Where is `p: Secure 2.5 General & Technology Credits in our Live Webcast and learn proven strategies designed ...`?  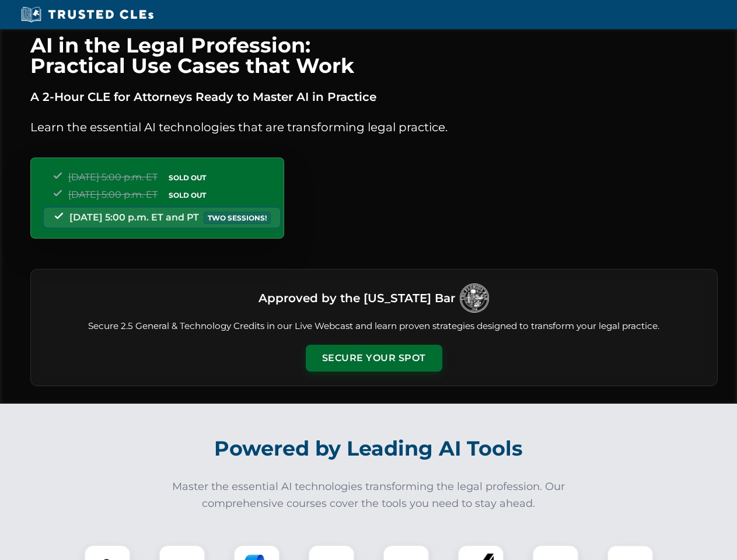 p: Secure 2.5 General & Technology Credits in our Live Webcast and learn proven strategies designed ... is located at coordinates (374, 326).